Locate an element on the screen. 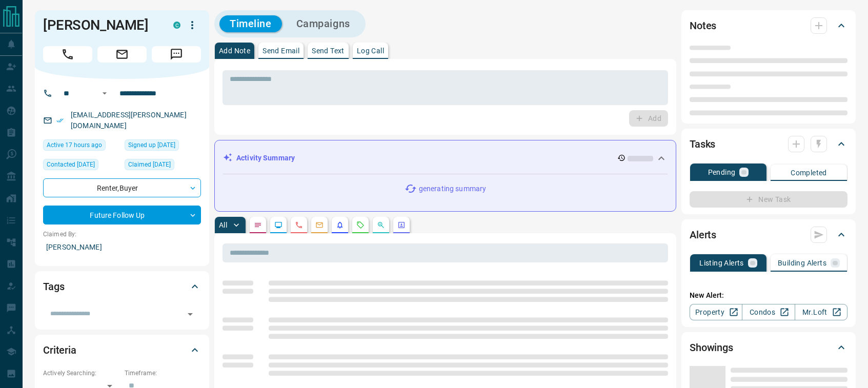 This screenshot has height=388, width=868. p: Activity Summary is located at coordinates (265, 158).